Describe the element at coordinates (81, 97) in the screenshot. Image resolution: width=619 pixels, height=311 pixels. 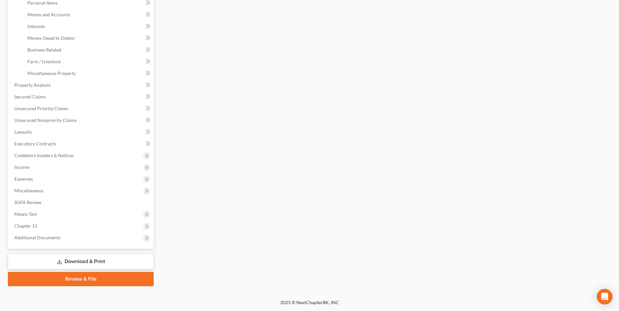
I see `a: Secured Claims` at that location.